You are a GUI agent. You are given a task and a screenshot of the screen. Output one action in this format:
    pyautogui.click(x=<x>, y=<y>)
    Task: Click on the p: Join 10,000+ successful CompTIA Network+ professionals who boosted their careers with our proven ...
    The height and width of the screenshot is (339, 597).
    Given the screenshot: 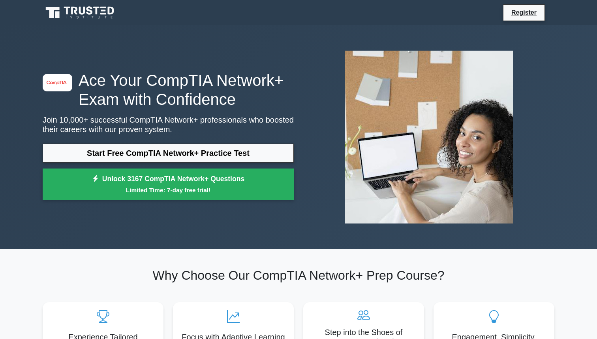 What is the action you would take?
    pyautogui.click(x=168, y=124)
    